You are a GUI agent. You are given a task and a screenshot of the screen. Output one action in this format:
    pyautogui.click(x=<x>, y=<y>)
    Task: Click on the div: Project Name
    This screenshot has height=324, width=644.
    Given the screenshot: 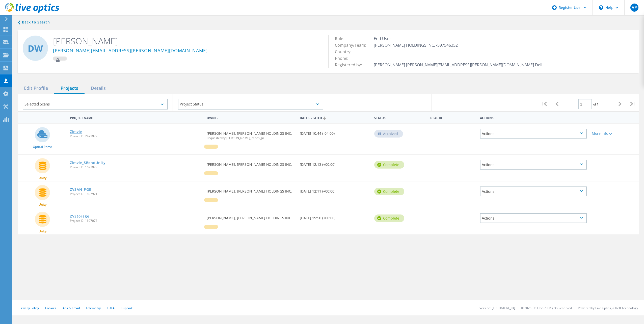 What is the action you would take?
    pyautogui.click(x=136, y=117)
    